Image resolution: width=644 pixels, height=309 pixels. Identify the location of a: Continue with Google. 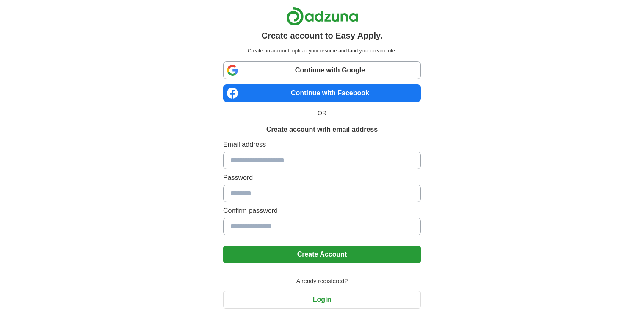
(322, 70).